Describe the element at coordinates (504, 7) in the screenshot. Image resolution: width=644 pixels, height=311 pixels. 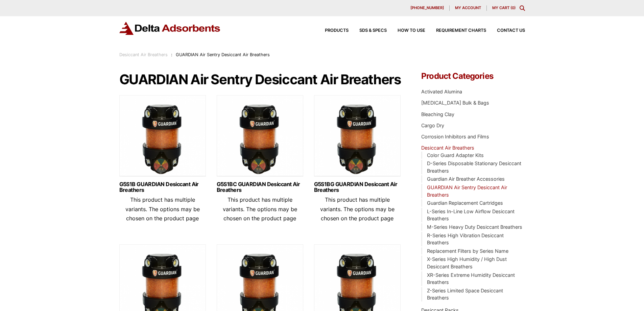
I see `a: My Cart (0)` at that location.